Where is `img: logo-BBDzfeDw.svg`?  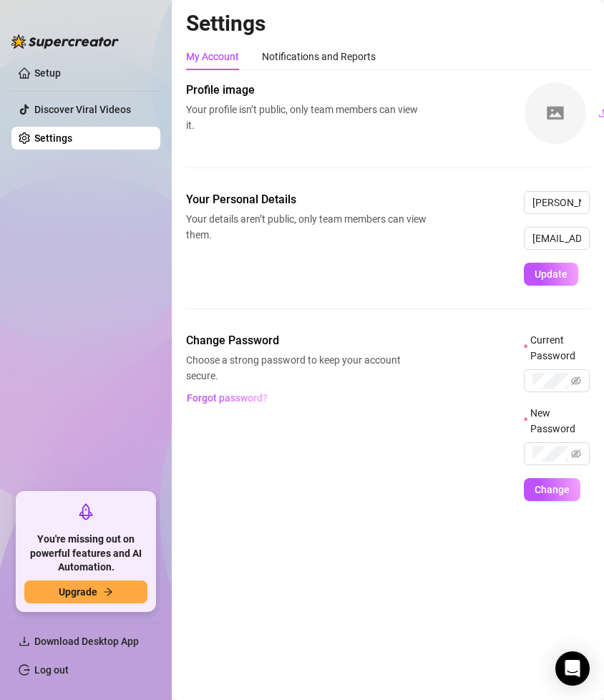
img: logo-BBDzfeDw.svg is located at coordinates (65, 42).